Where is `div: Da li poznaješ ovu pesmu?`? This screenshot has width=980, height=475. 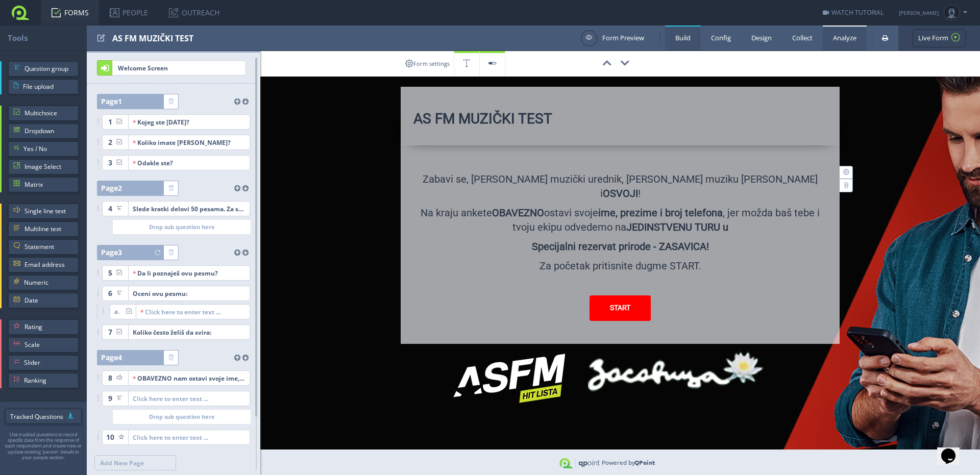 div: Da li poznaješ ovu pesmu? is located at coordinates (189, 273).